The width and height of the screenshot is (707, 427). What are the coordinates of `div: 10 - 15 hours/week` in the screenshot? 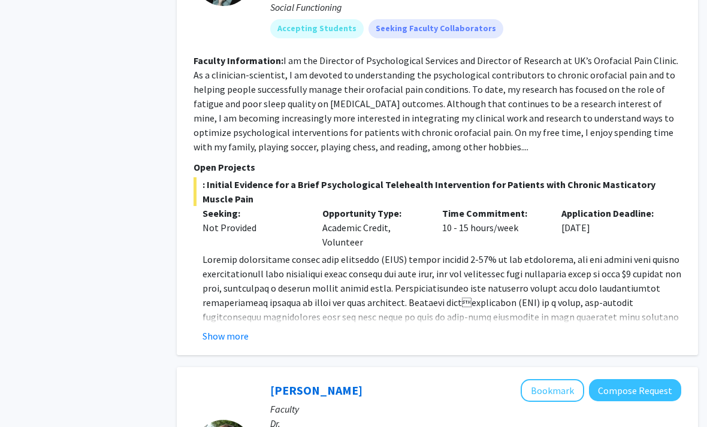 It's located at (493, 228).